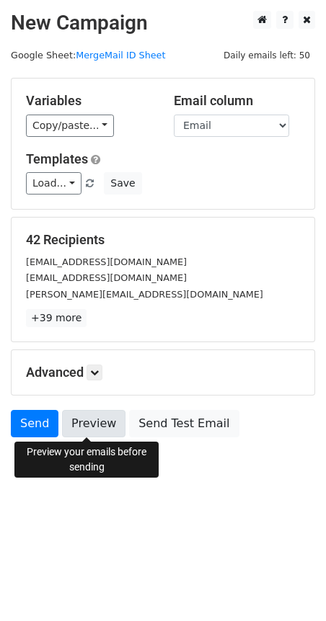  I want to click on a: Copy/paste..., so click(70, 125).